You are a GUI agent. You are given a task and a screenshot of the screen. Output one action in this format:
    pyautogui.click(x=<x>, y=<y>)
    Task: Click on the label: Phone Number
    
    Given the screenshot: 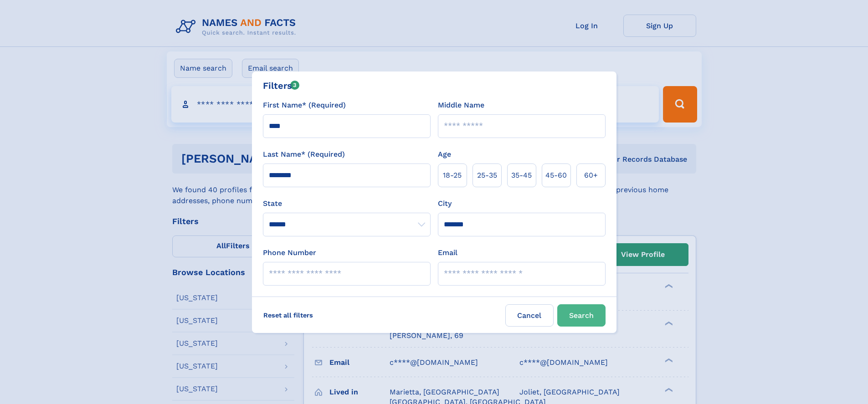 What is the action you would take?
    pyautogui.click(x=290, y=253)
    